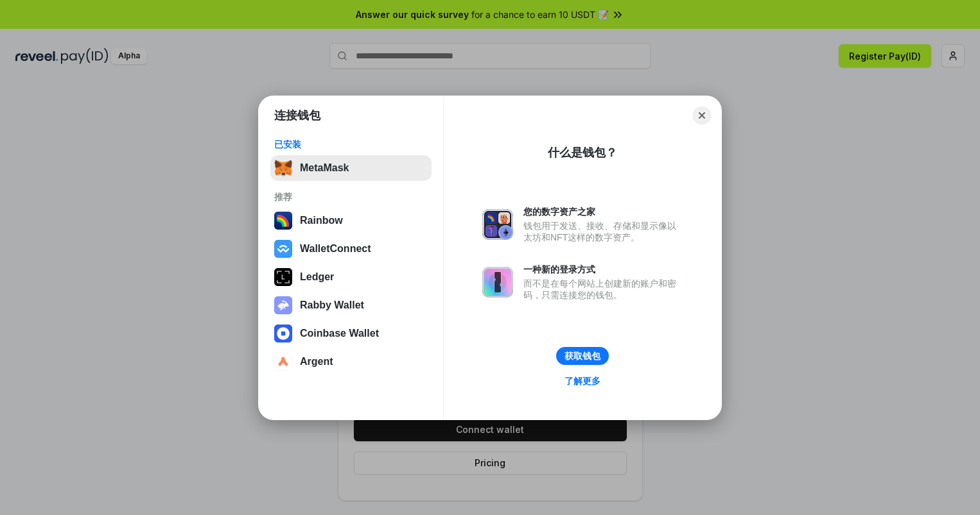 The height and width of the screenshot is (515, 980). What do you see at coordinates (298, 115) in the screenshot?
I see `h1: 连接钱包` at bounding box center [298, 115].